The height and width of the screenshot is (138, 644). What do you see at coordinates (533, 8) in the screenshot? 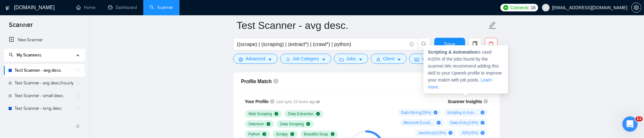
I see `span: 15` at bounding box center [533, 8].